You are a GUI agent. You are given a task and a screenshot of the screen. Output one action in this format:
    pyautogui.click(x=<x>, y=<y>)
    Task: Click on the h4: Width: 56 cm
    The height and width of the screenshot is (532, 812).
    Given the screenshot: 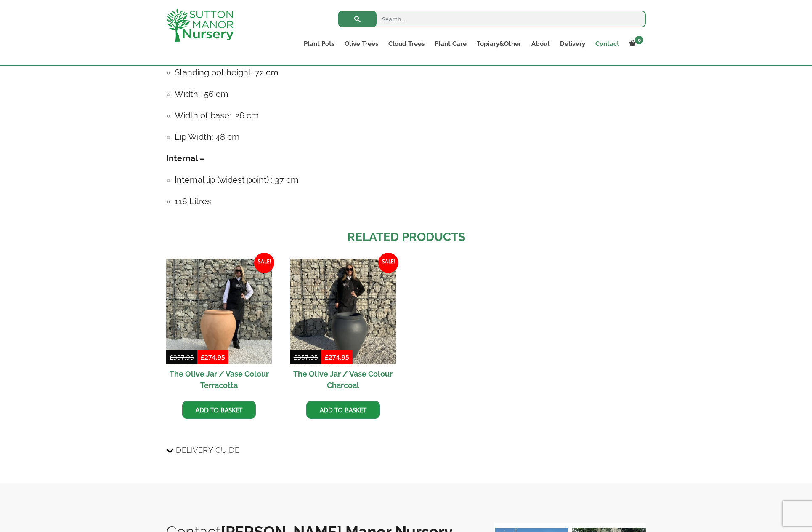 What is the action you would take?
    pyautogui.click(x=411, y=94)
    